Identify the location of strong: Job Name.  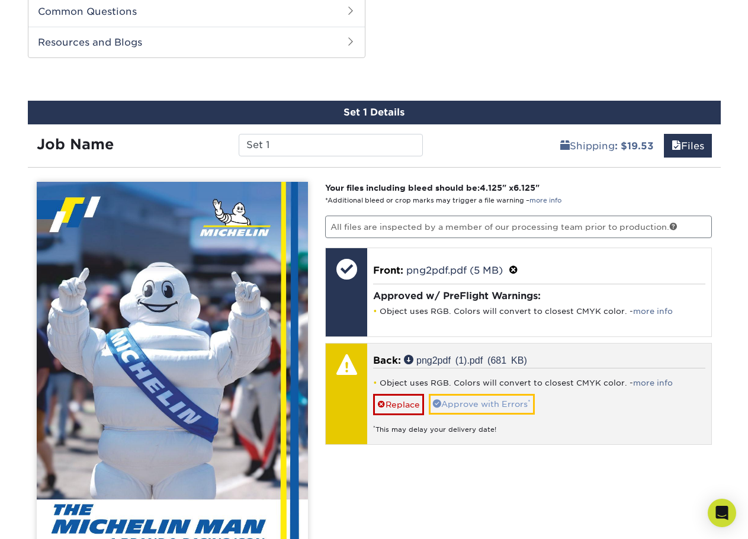
(75, 144).